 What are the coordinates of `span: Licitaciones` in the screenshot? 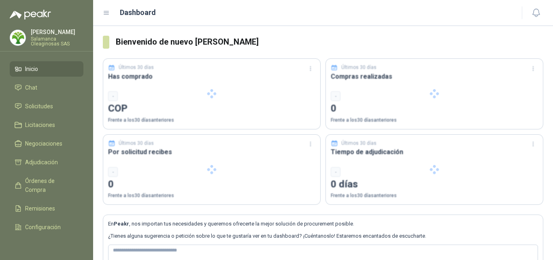 It's located at (40, 125).